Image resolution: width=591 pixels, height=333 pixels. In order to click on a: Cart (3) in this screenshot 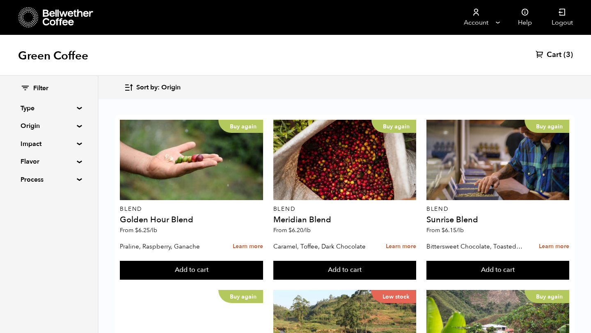, I will do `click(554, 55)`.